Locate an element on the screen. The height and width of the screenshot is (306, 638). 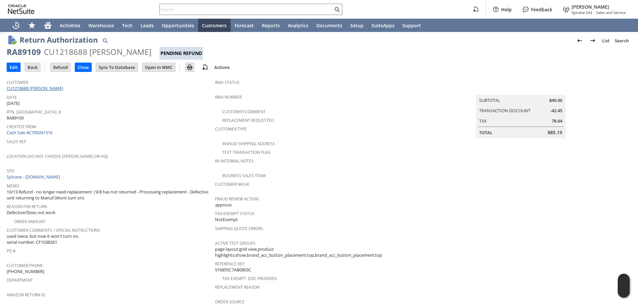
span: NotExempt is located at coordinates (226, 219).